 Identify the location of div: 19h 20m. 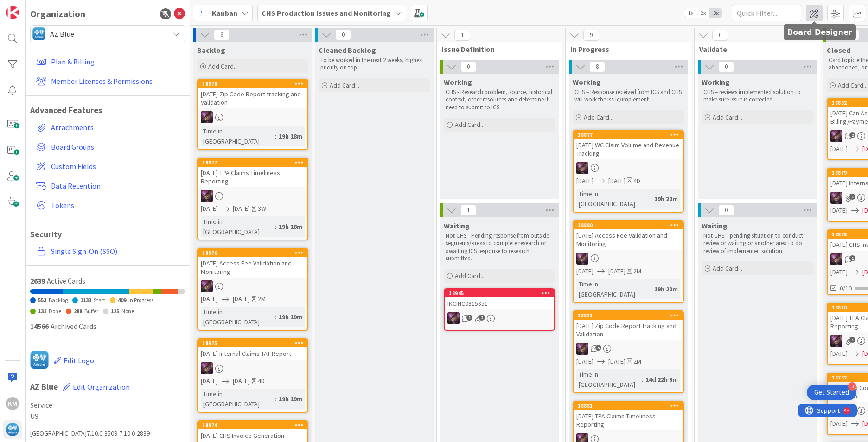
(666, 289).